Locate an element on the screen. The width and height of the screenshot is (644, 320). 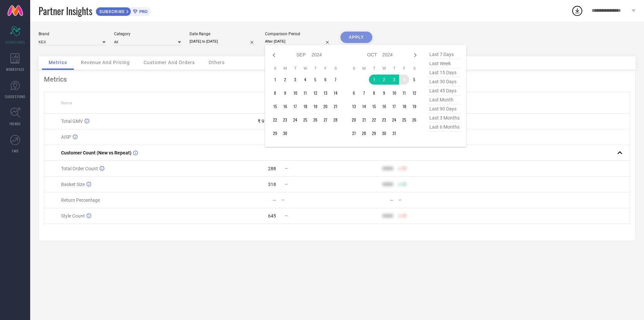
td: Fri Oct 25 2024 is located at coordinates (404, 120).